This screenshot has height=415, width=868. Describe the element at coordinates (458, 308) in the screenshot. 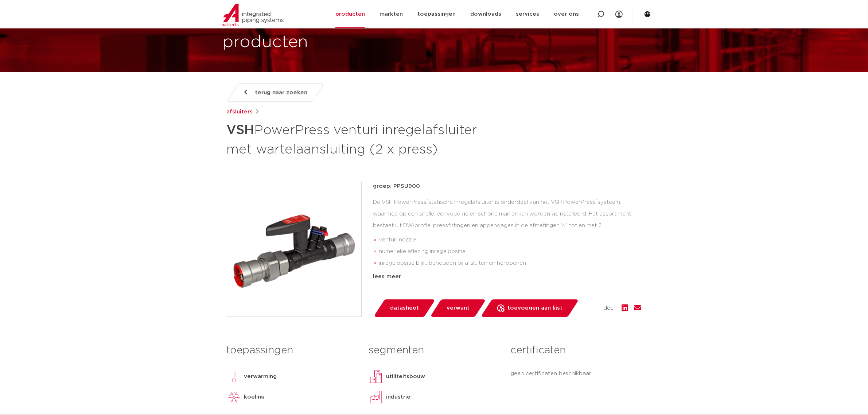

I see `a: verwant` at that location.